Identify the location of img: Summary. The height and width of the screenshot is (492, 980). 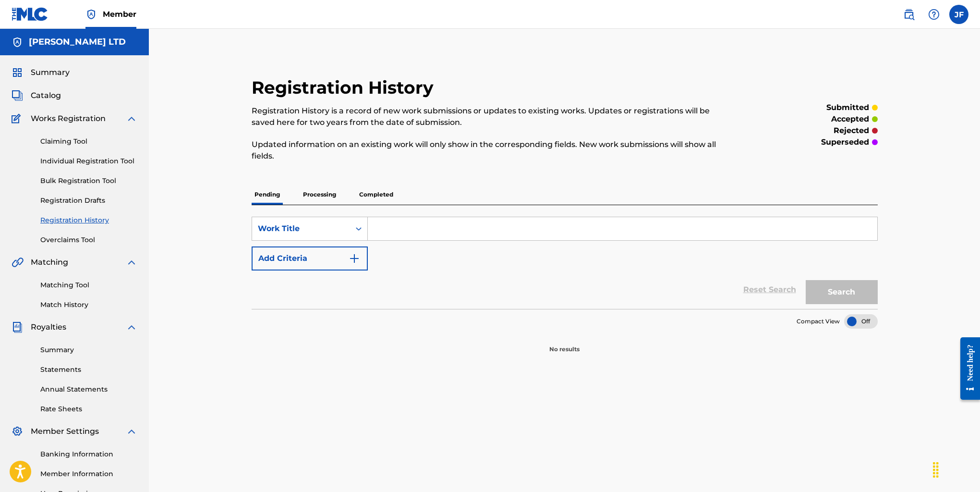
(18, 72).